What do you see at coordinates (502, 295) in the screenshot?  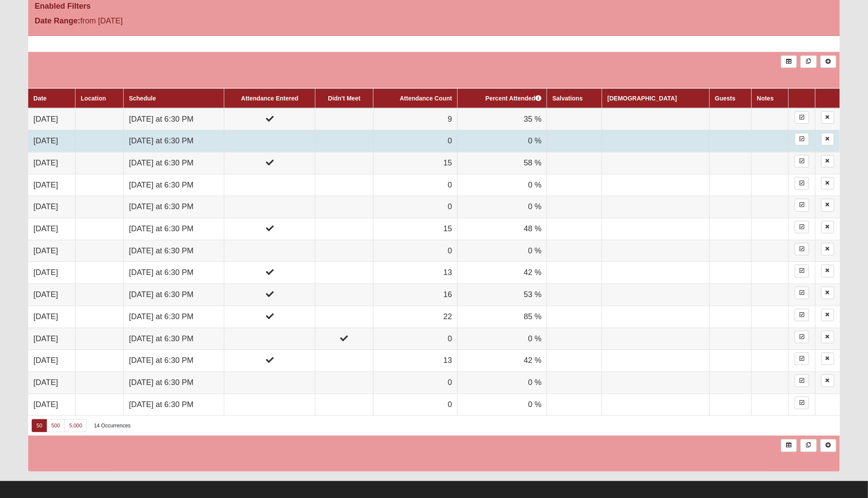 I see `td: 53 %` at bounding box center [502, 295].